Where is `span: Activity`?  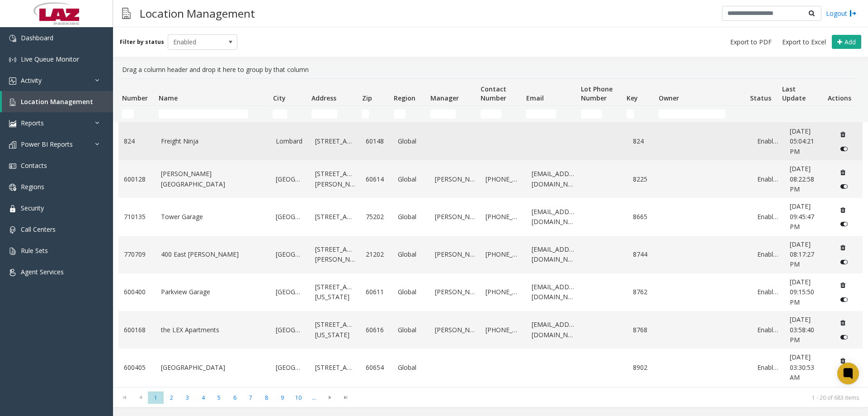 span: Activity is located at coordinates (32, 80).